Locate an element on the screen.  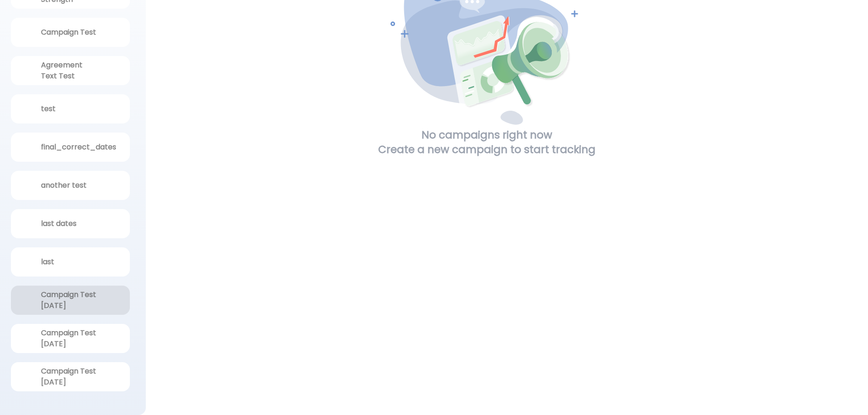
div: test is located at coordinates (70, 109).